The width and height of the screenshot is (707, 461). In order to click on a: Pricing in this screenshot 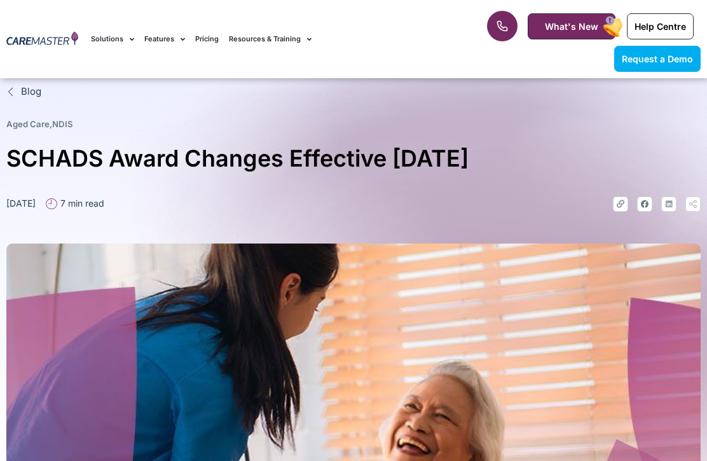, I will do `click(207, 39)`.